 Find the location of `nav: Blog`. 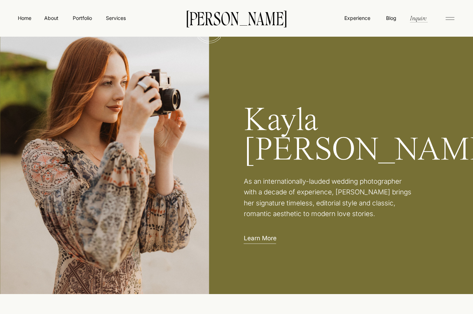

nav: Blog is located at coordinates (391, 18).